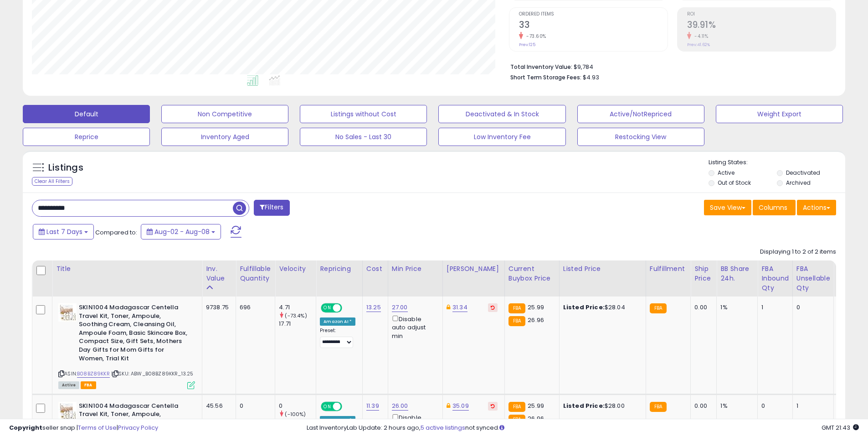  I want to click on button: Weight Export, so click(780, 114).